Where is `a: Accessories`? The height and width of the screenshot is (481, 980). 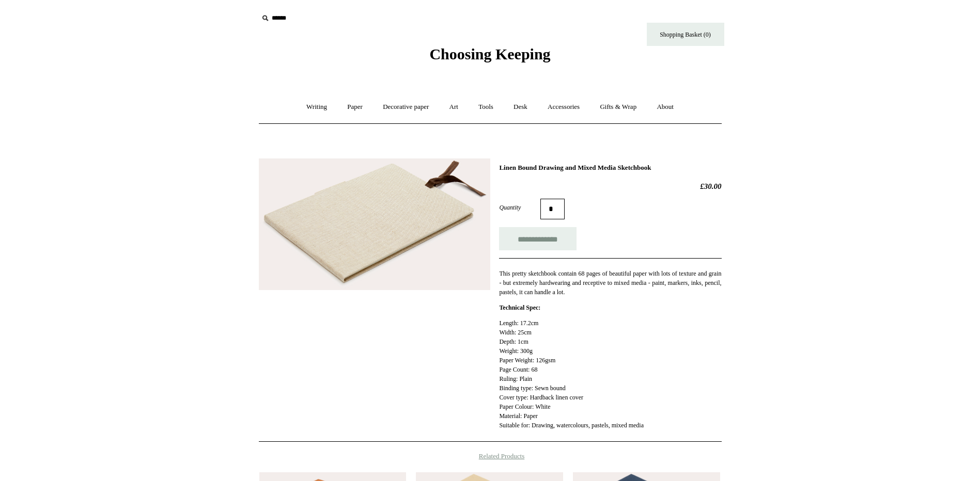 a: Accessories is located at coordinates (563, 107).